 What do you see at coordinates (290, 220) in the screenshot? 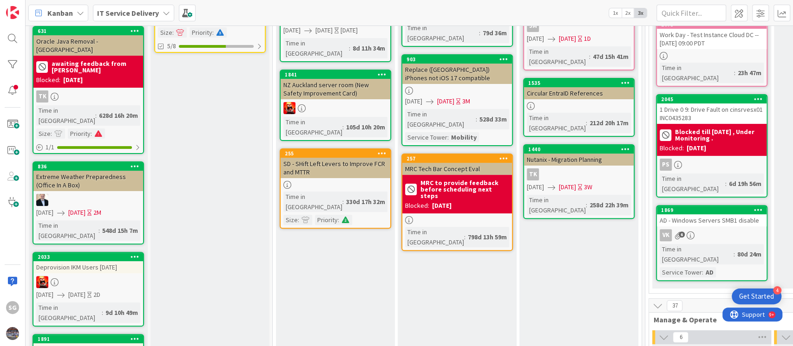
I see `div: Size` at bounding box center [290, 220].